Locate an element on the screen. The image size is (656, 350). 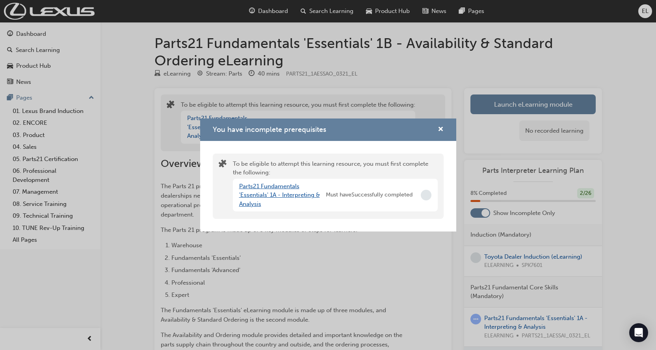
button: cross-icon is located at coordinates (440, 130).